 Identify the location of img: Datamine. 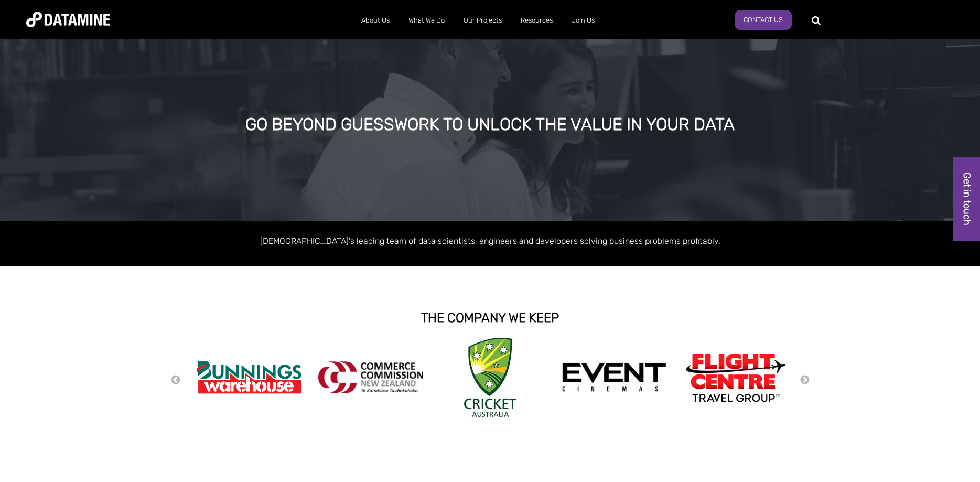
(68, 20).